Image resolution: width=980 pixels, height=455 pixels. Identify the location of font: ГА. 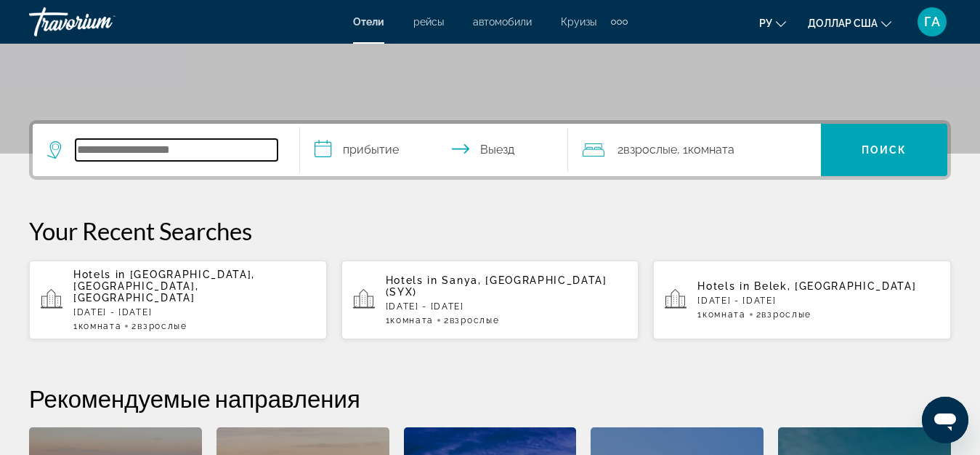
(932, 21).